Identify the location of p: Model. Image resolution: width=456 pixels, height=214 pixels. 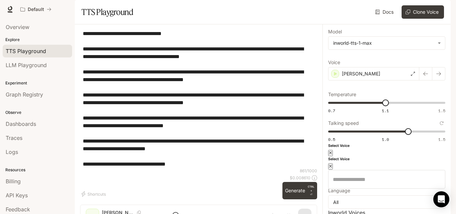
(335, 32).